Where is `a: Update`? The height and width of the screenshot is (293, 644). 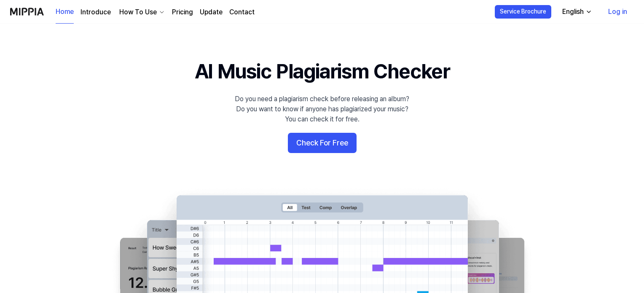
a: Update is located at coordinates (211, 13).